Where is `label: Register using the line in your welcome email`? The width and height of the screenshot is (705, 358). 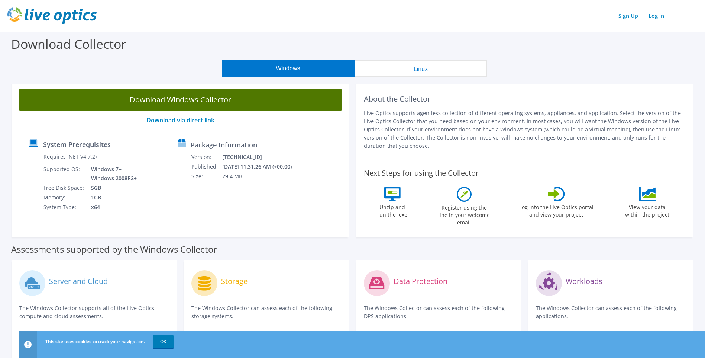
label: Register using the line in your welcome email is located at coordinates (464, 214).